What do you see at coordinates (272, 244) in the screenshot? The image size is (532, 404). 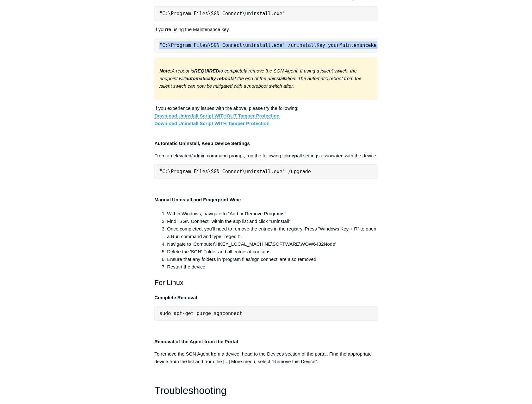 I see `li: Navigate to ‘Computer\HKEY_LOCAL_MACHINE\SOFTWARE\WOW6432Node'` at bounding box center [272, 244].